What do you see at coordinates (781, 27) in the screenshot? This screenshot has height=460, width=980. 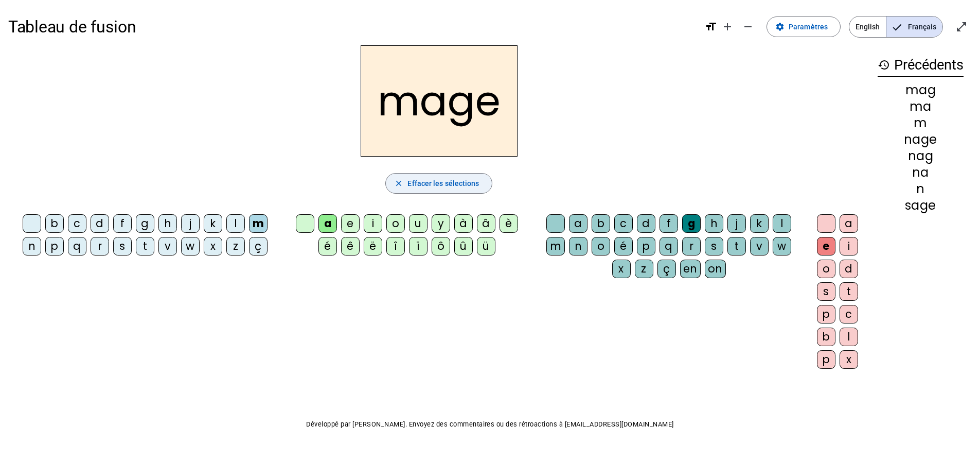 I see `mat-icon: settings` at bounding box center [781, 27].